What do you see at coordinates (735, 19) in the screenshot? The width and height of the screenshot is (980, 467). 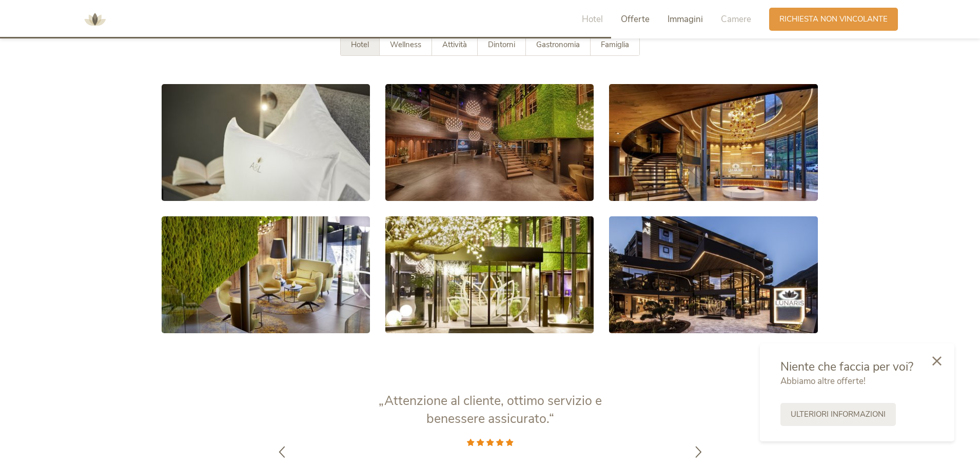 I see `span: Camere` at bounding box center [735, 19].